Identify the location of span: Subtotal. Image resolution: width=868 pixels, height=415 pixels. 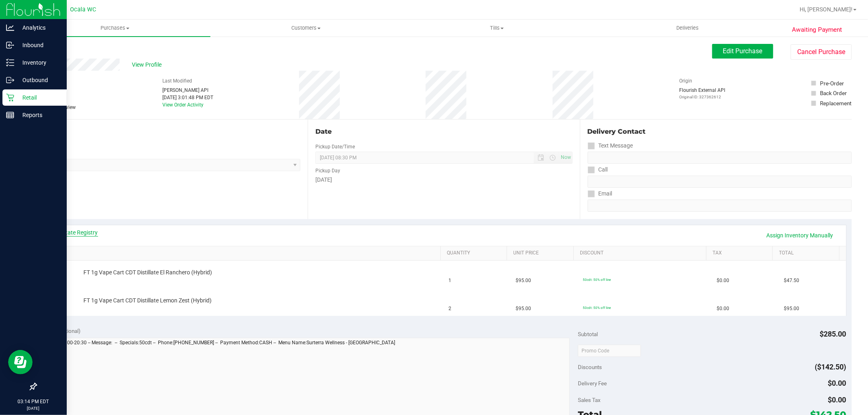
(588, 334).